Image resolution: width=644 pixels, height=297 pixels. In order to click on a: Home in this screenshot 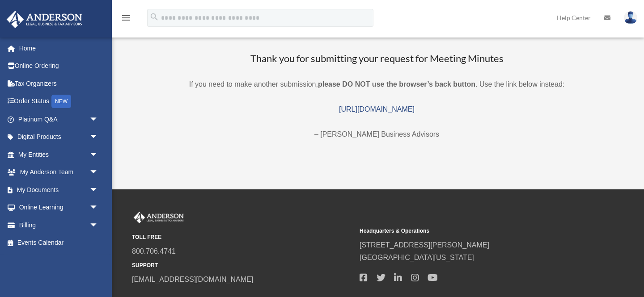, I will do `click(59, 48)`.